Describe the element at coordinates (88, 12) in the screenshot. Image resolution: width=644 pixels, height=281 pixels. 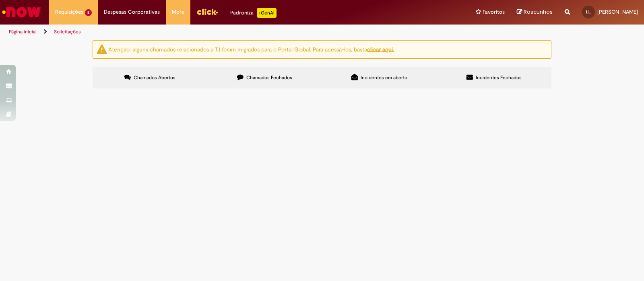
I see `span: 8` at that location.